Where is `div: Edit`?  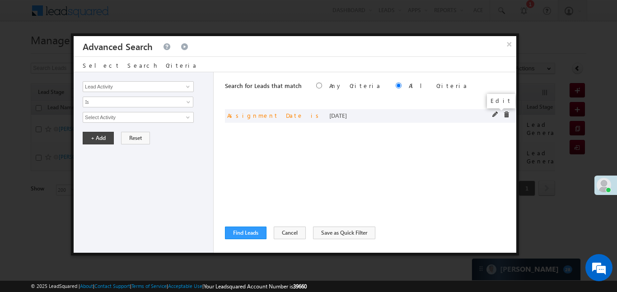
div: Edit is located at coordinates (501, 101).